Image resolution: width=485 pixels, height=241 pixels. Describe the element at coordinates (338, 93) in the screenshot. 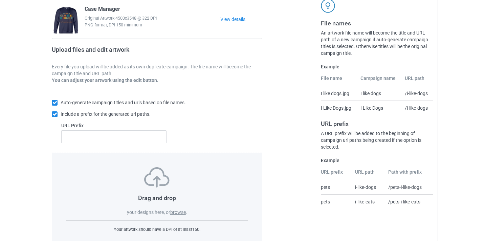

I see `td: I like dogs.jpg` at that location.